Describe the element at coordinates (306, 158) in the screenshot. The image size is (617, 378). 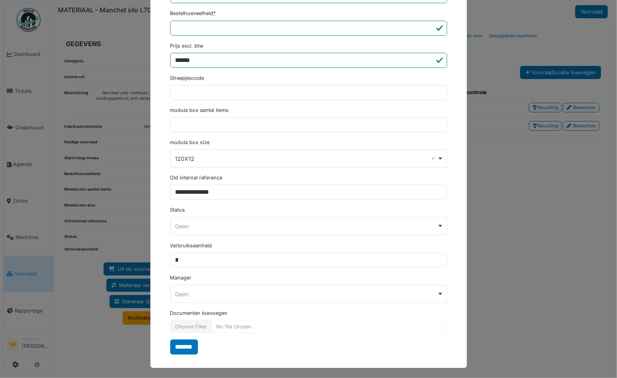
I see `div: 120X12` at that location.